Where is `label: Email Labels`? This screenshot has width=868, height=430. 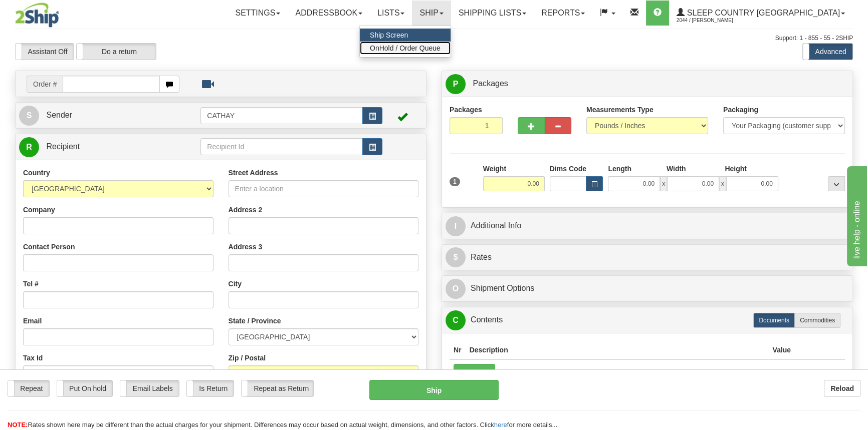 label: Email Labels is located at coordinates (149, 389).